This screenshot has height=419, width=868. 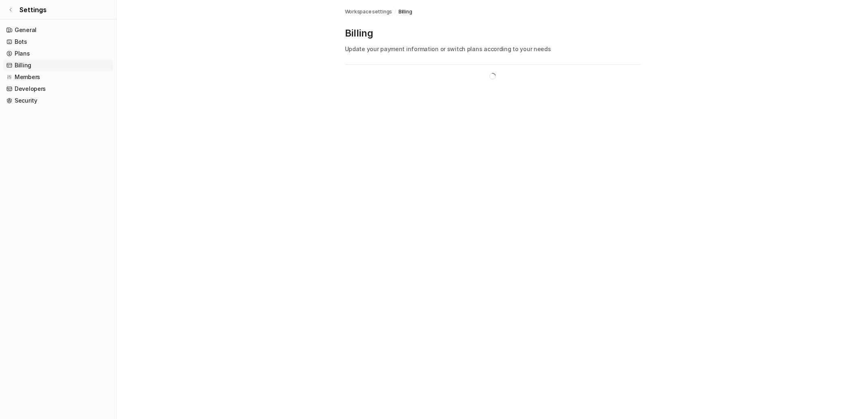 What do you see at coordinates (58, 77) in the screenshot?
I see `a: Members` at bounding box center [58, 77].